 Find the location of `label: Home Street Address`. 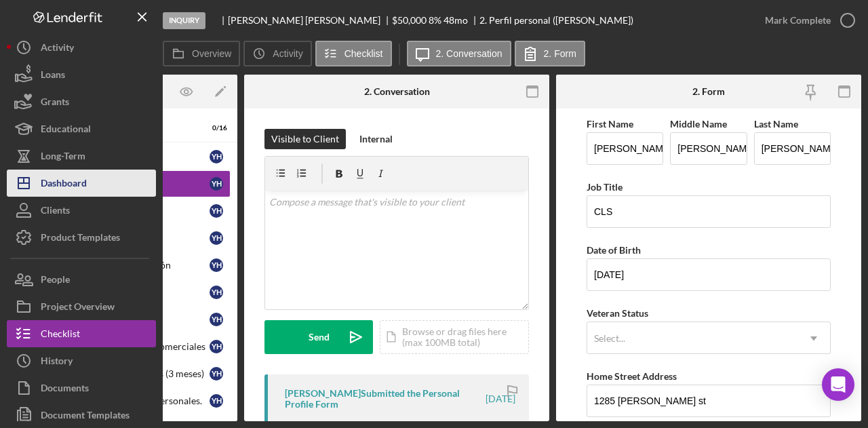

label: Home Street Address is located at coordinates (632, 376).